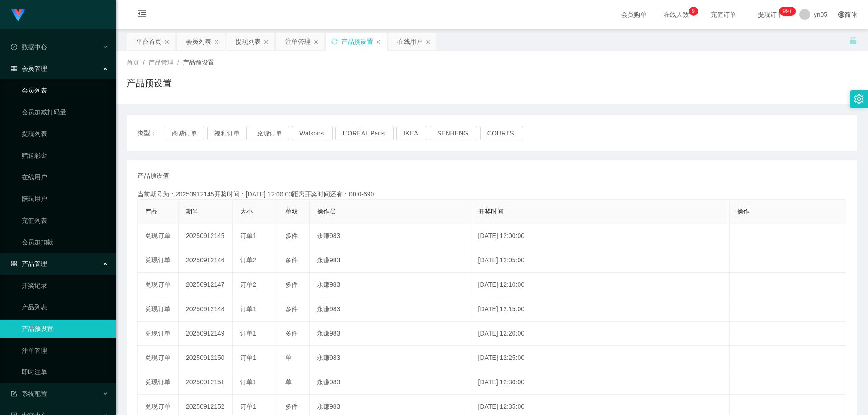  Describe the element at coordinates (410, 42) in the screenshot. I see `div: 在线用户` at that location.